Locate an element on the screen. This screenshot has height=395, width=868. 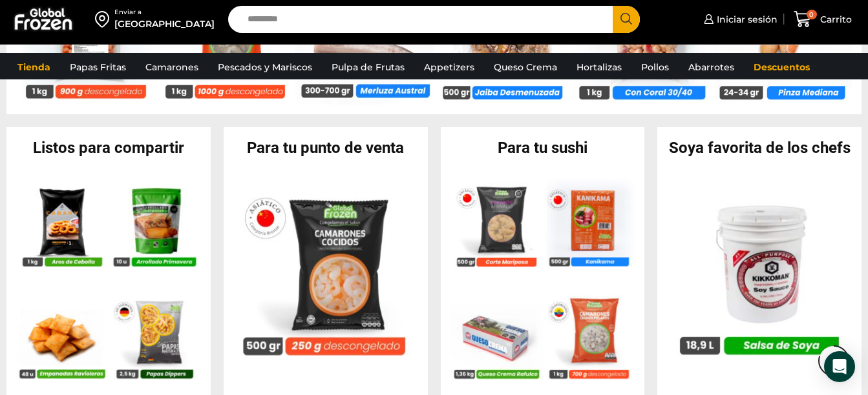
a: Pescados y Mariscos is located at coordinates (265, 67).